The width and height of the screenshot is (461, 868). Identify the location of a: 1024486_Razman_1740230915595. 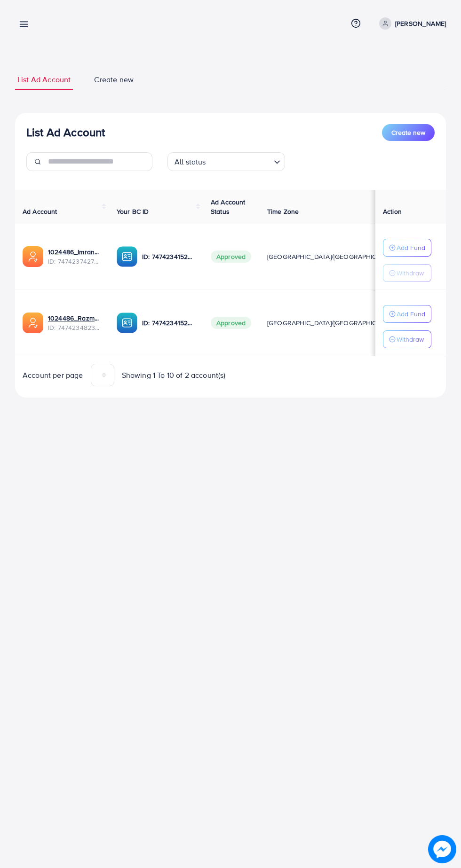
(75, 318).